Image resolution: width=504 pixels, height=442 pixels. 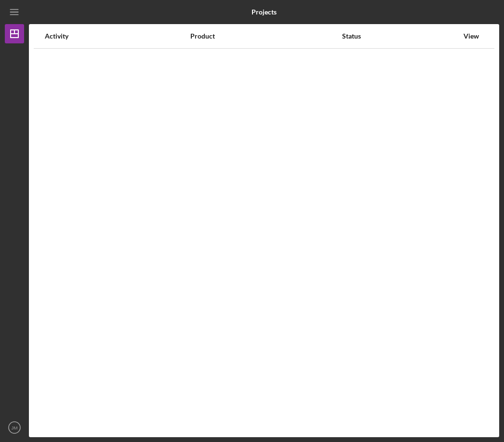 I want to click on div: Status, so click(x=400, y=36).